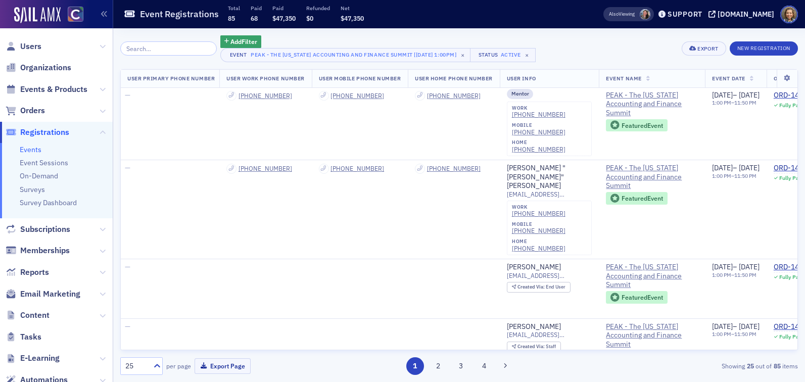 This screenshot has width=805, height=382. What do you see at coordinates (622, 14) in the screenshot?
I see `span: Viewing` at bounding box center [622, 14].